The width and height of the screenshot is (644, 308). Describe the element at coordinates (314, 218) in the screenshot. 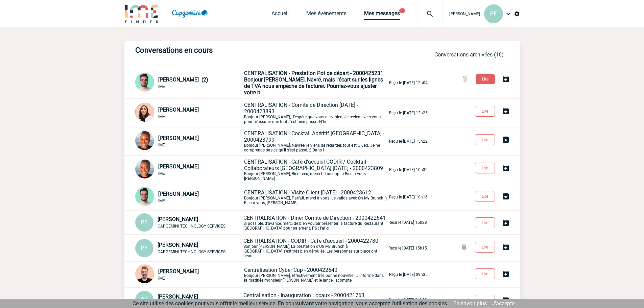

I see `span: CENTRALISATION - Dîner Comité de Direction - 2000422641` at that location.